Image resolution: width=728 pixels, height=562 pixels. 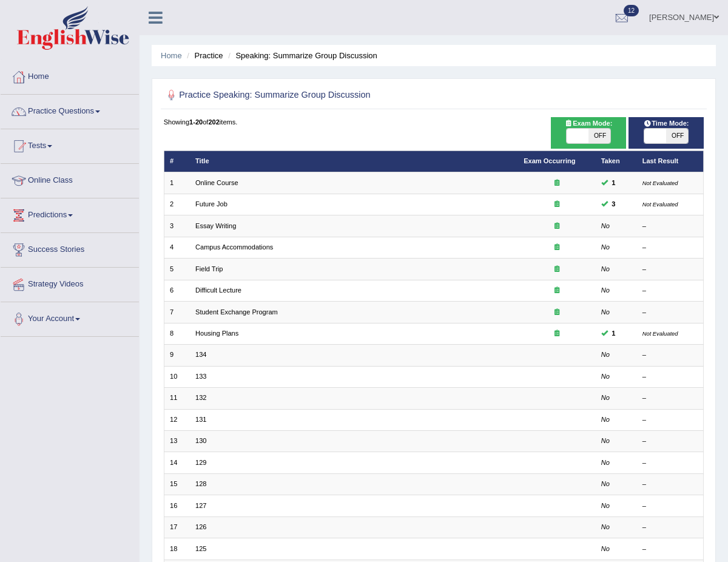 I want to click on a: Campus Accommodations, so click(x=234, y=247).